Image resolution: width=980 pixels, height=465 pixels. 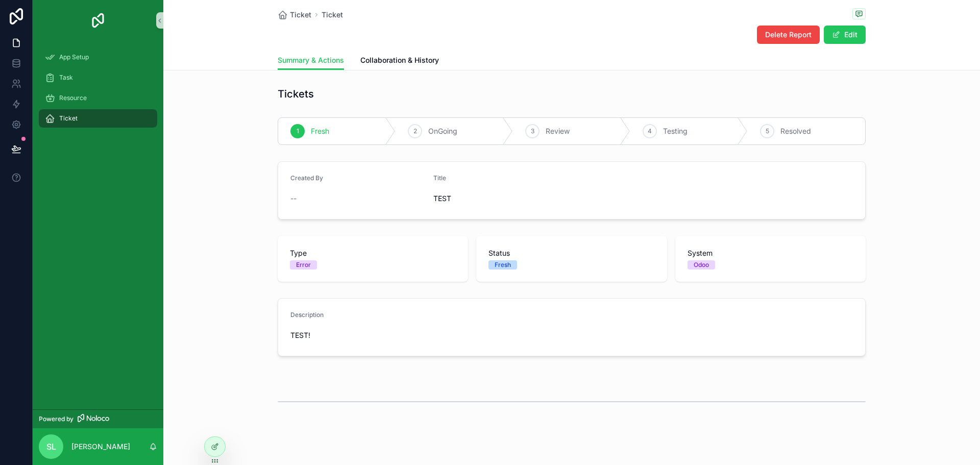 I want to click on span: Task, so click(x=66, y=78).